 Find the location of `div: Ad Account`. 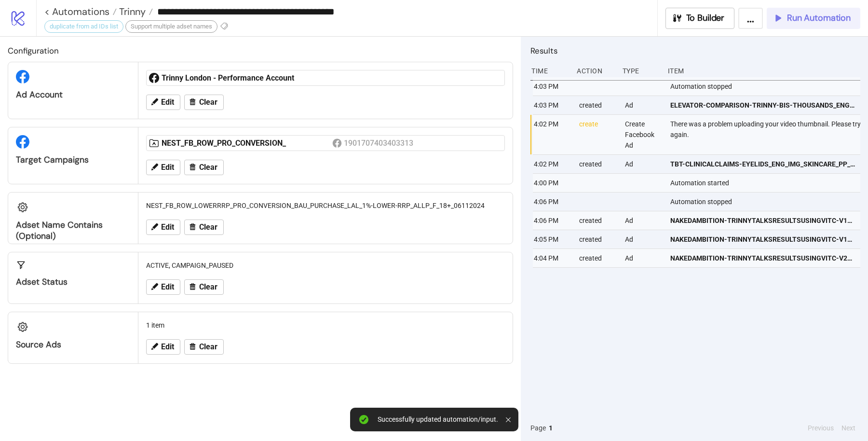

div: Ad Account is located at coordinates (73, 94).